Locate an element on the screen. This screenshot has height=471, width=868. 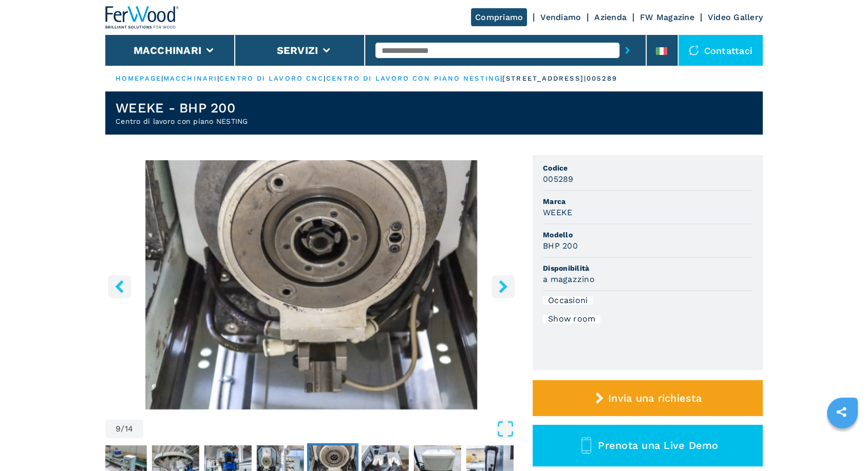
h1: WEEKE - BHP 200 is located at coordinates (182, 108).